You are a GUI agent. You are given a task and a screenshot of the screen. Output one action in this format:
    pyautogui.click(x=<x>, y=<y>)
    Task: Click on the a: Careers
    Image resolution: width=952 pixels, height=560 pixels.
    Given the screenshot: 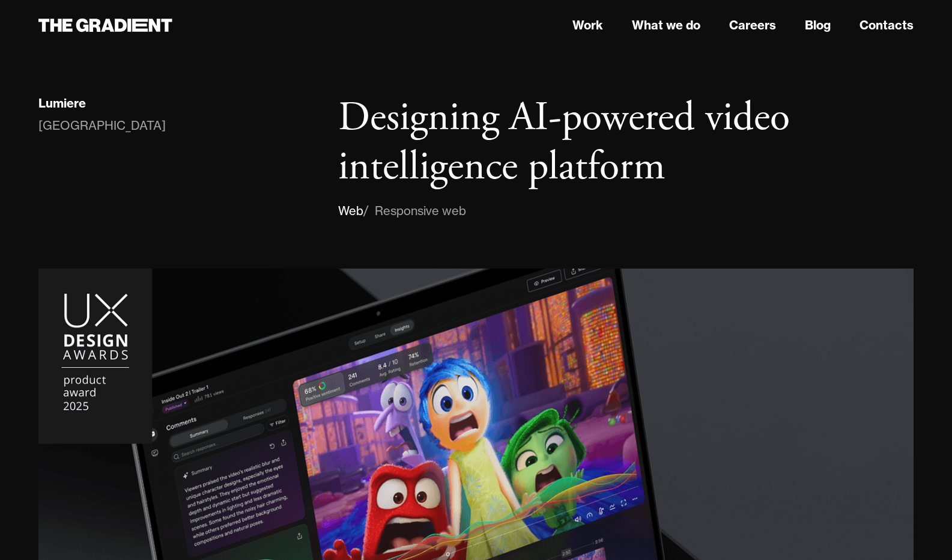 What is the action you would take?
    pyautogui.click(x=753, y=26)
    